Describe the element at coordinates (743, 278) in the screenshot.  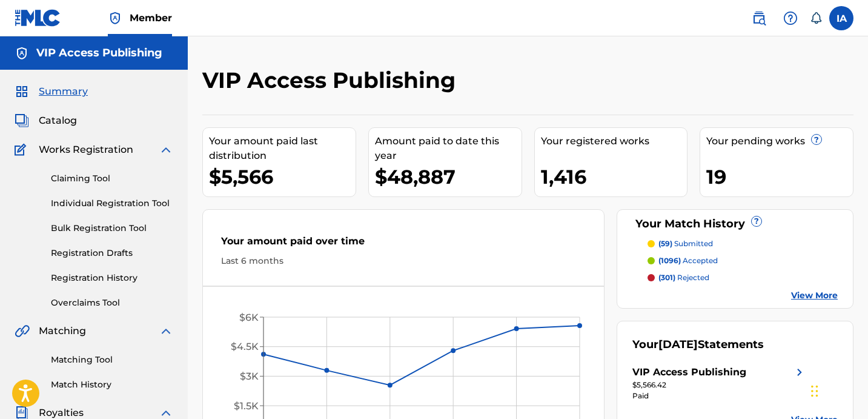
I see `a: (301) rejected` at that location.